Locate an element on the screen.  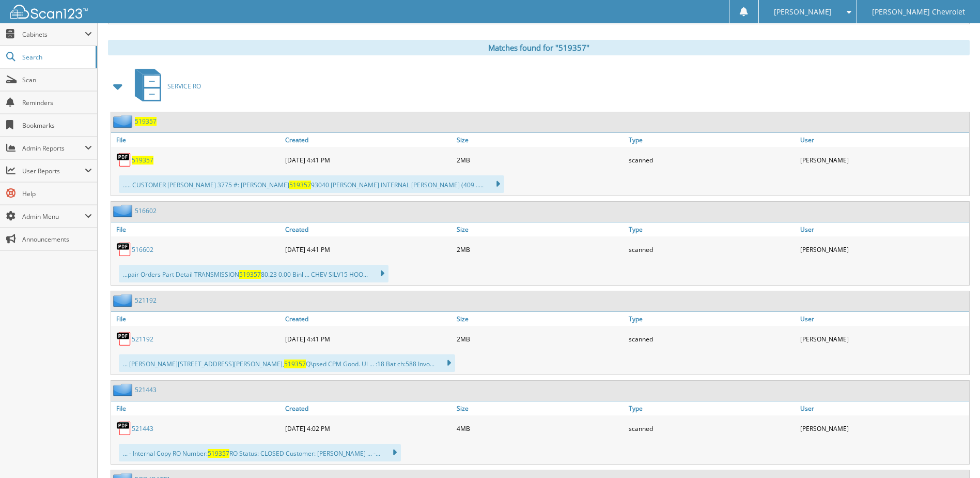
img: scan123-logo-white.svg is located at coordinates (49, 11).